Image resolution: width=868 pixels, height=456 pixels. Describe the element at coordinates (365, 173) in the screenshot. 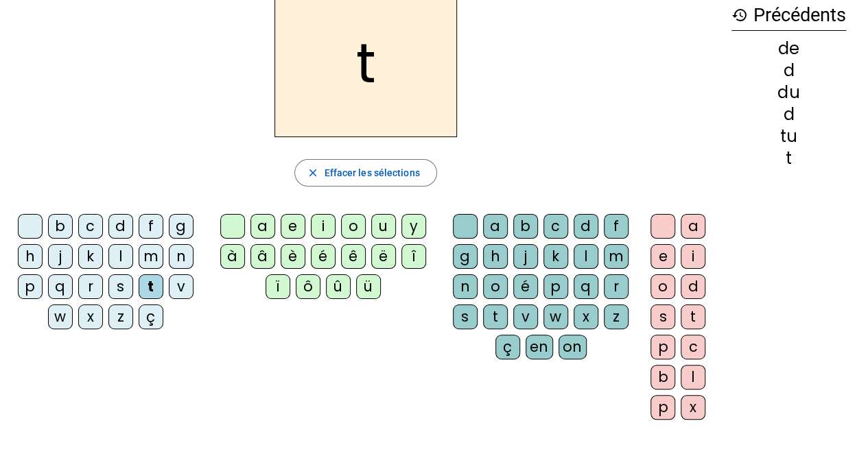

I see `button: Effacer les sélections` at that location.